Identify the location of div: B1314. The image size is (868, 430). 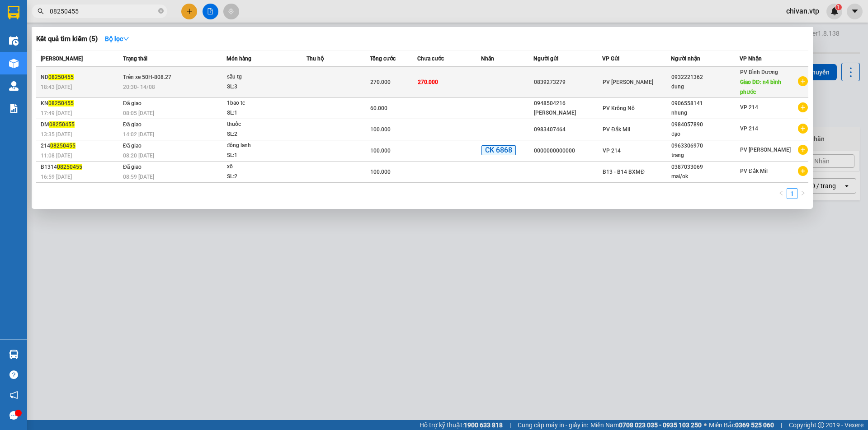
(81, 167).